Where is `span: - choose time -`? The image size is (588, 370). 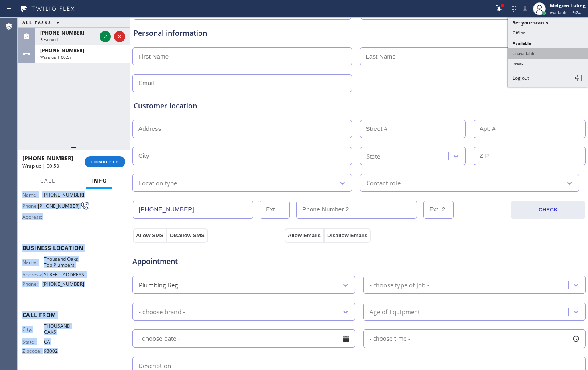
span: - choose time - is located at coordinates (390, 338).